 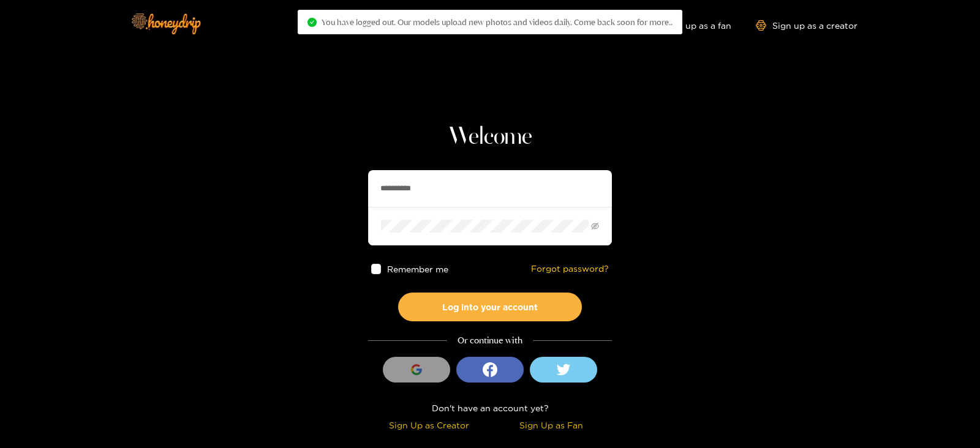 I want to click on div: Or continue with, so click(x=490, y=340).